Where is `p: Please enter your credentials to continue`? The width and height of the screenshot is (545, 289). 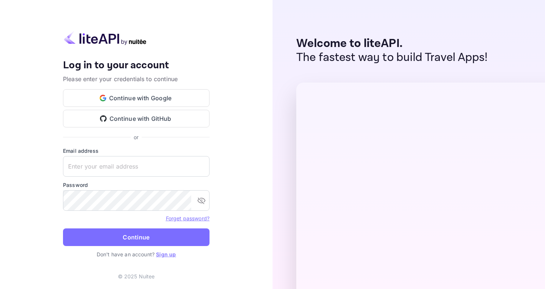
p: Please enter your credentials to continue is located at coordinates (136, 79).